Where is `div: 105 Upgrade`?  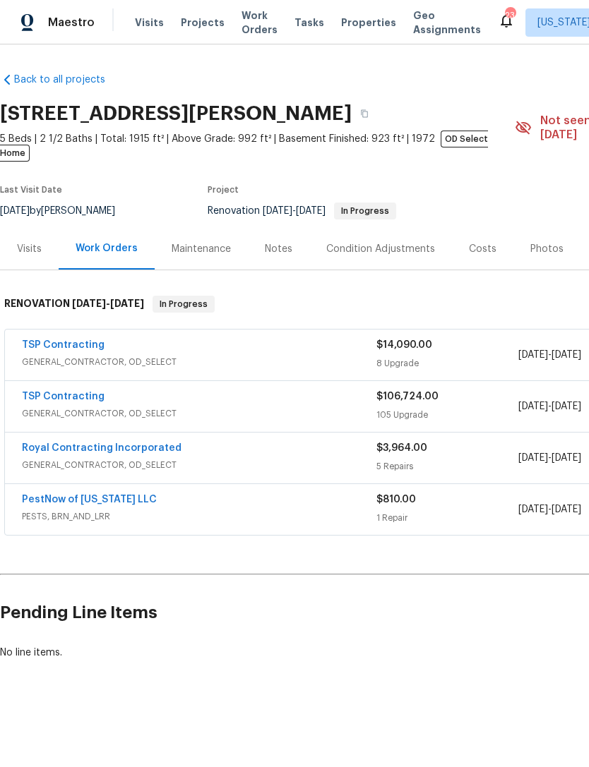
div: 105 Upgrade is located at coordinates (447, 415).